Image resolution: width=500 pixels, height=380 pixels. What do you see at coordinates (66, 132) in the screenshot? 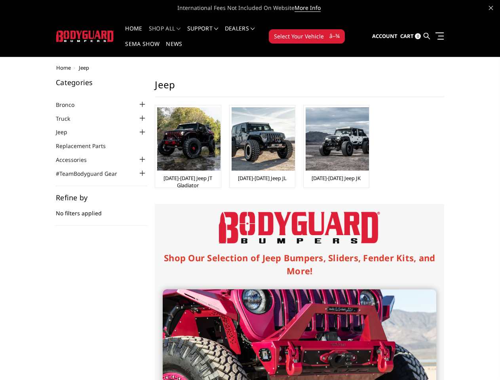
I see `a: Jeep` at bounding box center [66, 132].